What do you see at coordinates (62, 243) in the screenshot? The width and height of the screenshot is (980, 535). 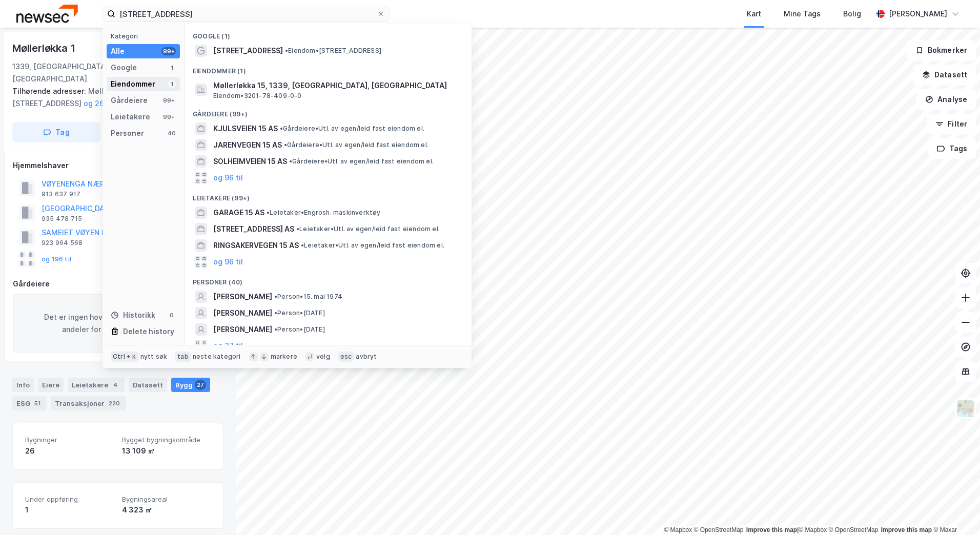 I see `div: 923 964 568` at bounding box center [62, 243].